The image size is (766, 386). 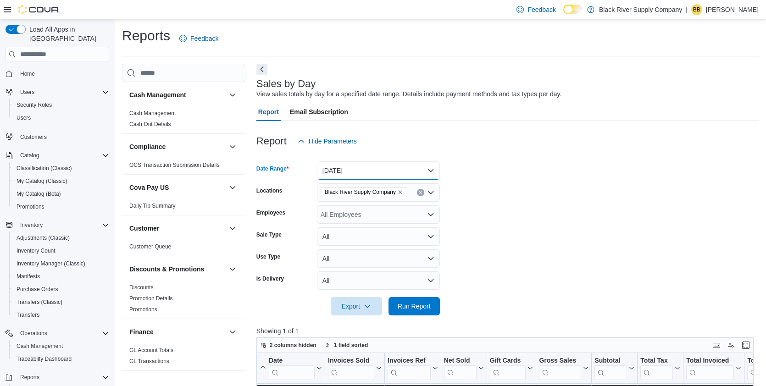 What do you see at coordinates (640, 10) in the screenshot?
I see `p: Black River Supply Company` at bounding box center [640, 10].